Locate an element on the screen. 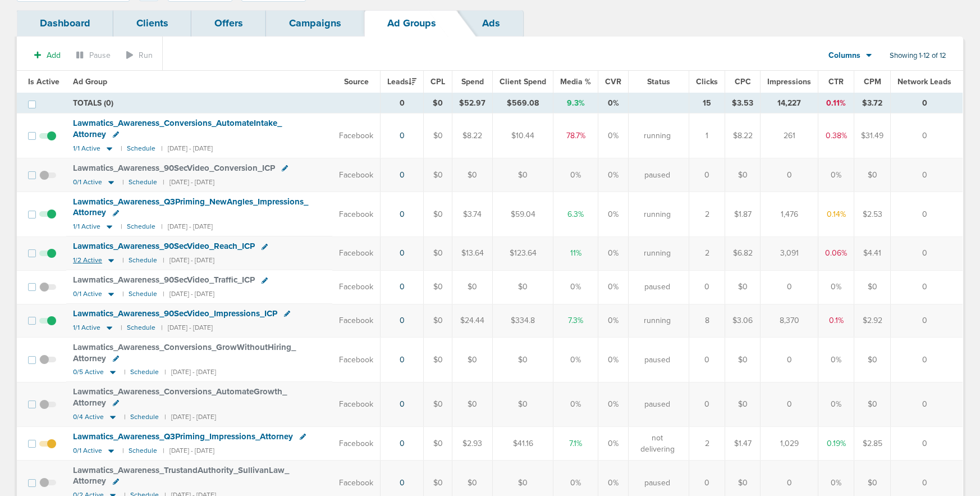 The width and height of the screenshot is (980, 496). span: CPC is located at coordinates (743, 82).